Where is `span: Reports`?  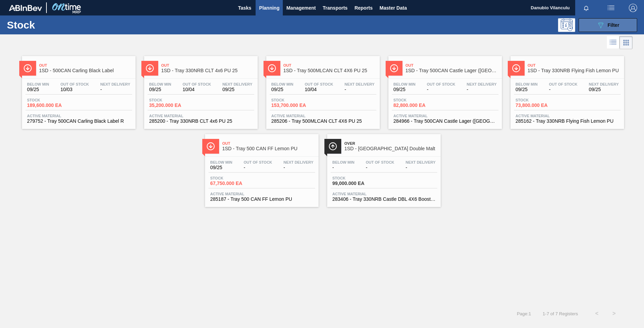
span: Reports is located at coordinates (364, 8).